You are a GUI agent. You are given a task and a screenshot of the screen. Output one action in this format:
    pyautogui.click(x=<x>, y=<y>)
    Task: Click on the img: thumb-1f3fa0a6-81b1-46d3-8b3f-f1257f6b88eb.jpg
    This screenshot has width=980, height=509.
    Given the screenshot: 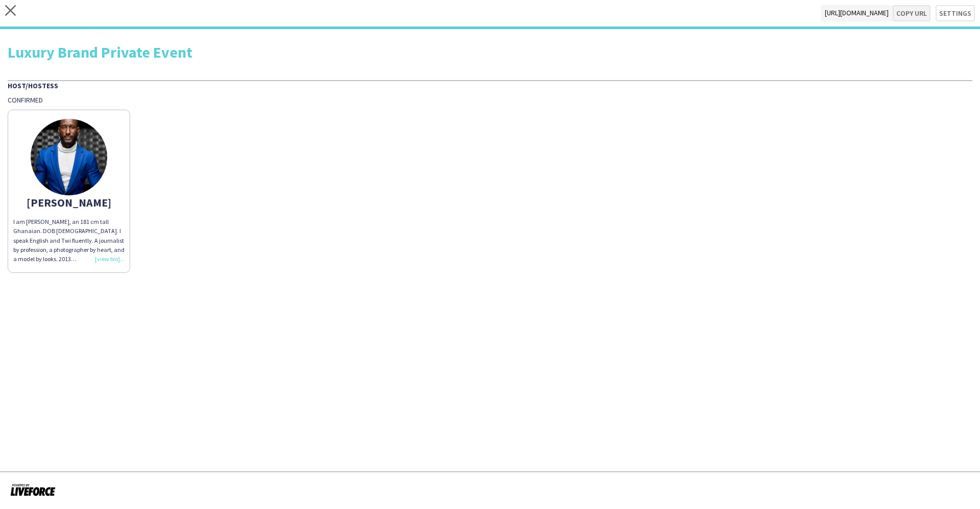 What is the action you would take?
    pyautogui.click(x=69, y=157)
    